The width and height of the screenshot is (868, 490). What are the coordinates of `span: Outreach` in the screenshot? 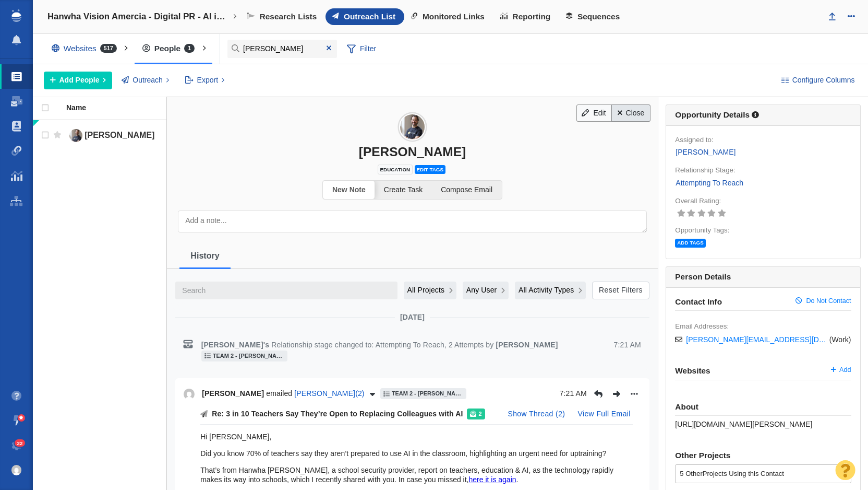 It's located at (148, 80).